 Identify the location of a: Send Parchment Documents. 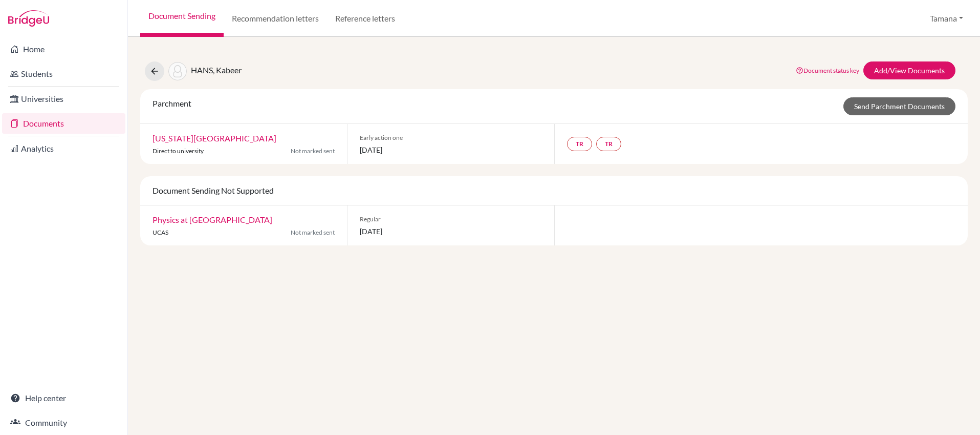
(899, 106).